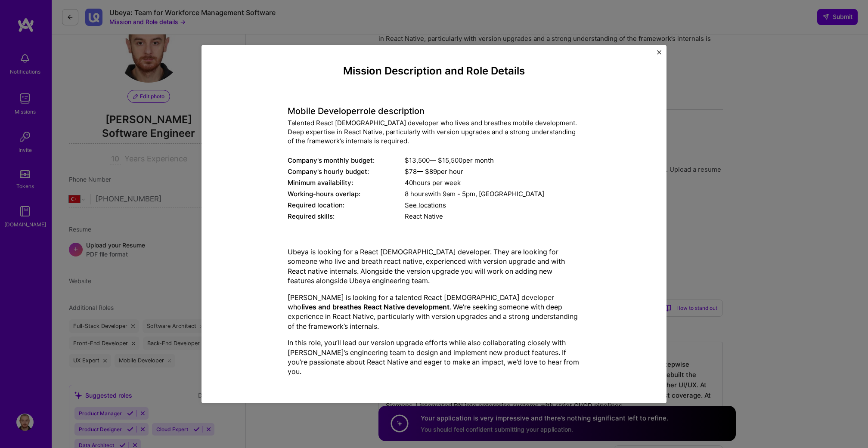 This screenshot has width=868, height=448. What do you see at coordinates (493, 183) in the screenshot?
I see `div: 40 hours per week` at bounding box center [493, 183].